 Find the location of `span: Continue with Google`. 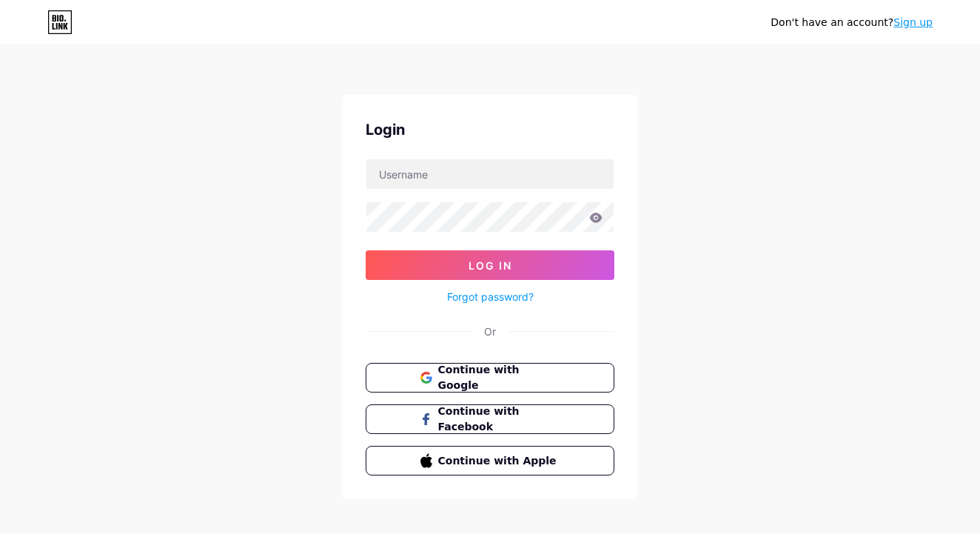

span: Continue with Google is located at coordinates (499, 378).